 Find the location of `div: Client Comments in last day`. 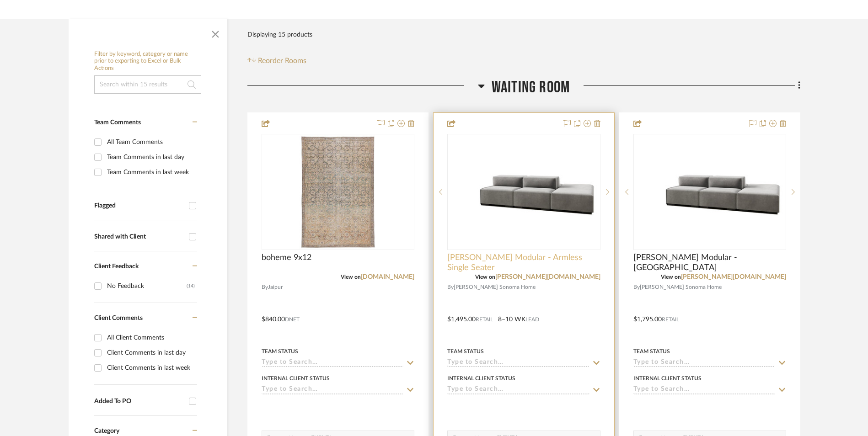

div: Client Comments in last day is located at coordinates (151, 354).